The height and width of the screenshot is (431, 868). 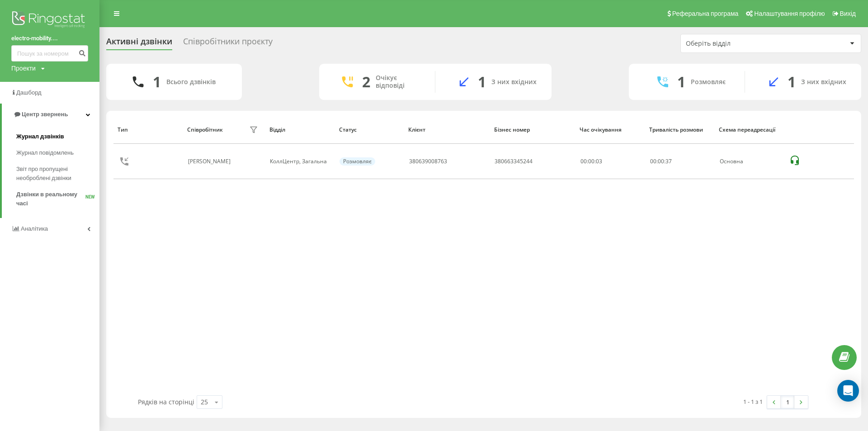 What do you see at coordinates (369, 130) in the screenshot?
I see `div: Статус` at bounding box center [369, 130].